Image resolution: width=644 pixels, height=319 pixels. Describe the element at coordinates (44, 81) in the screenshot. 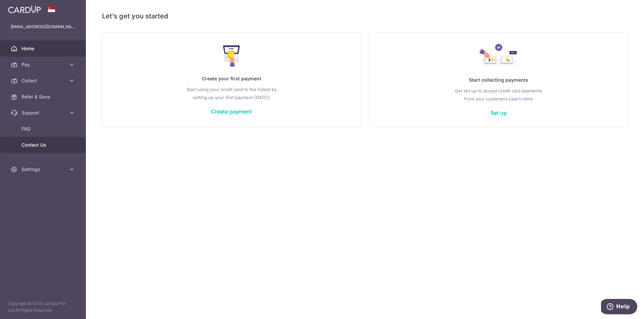

I see `span: Collect` at that location.